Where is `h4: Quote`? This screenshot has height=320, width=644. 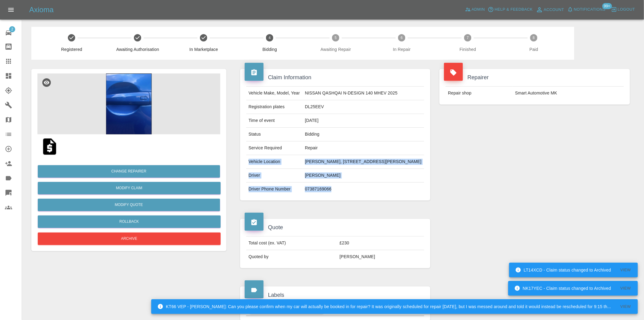
h4: Quote is located at coordinates (335, 227).